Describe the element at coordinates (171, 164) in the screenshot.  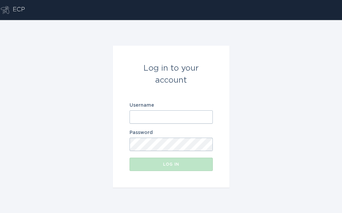
I see `div: Log in` at that location.